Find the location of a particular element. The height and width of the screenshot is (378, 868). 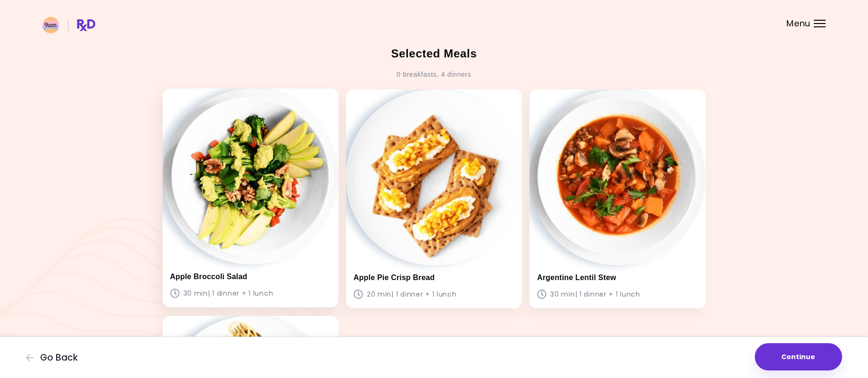

h2: Selected Meals is located at coordinates (434, 53).